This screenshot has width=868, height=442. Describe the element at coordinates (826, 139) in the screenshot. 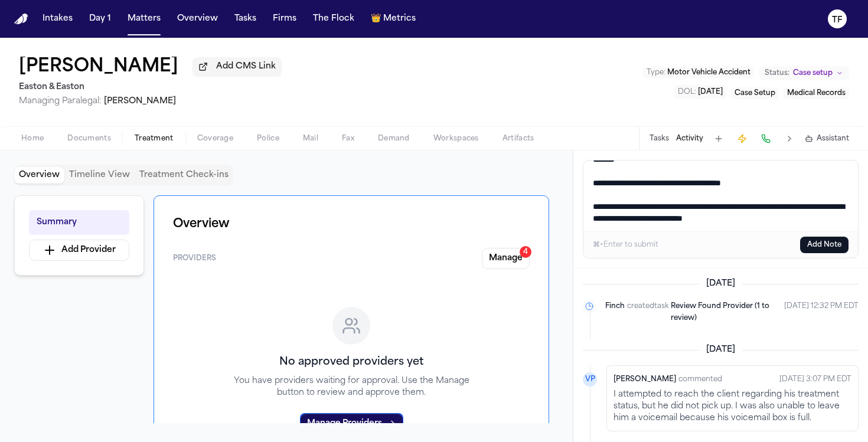

I see `button: Assistant` at that location.